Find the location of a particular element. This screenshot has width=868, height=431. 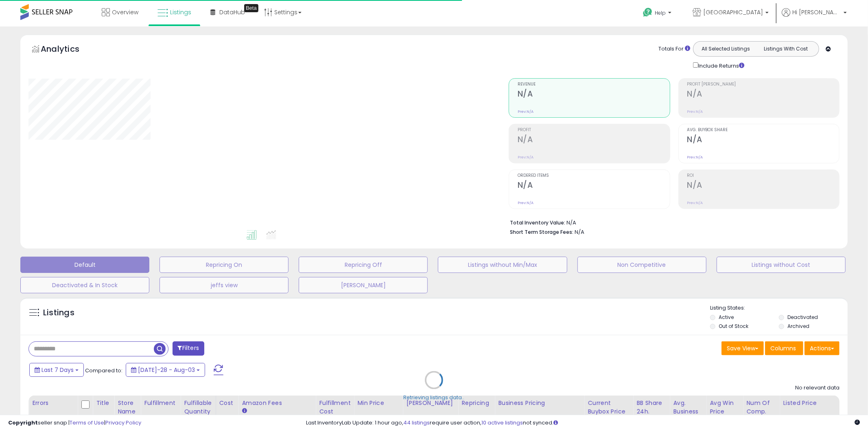

span: ROI is located at coordinates (763, 176).